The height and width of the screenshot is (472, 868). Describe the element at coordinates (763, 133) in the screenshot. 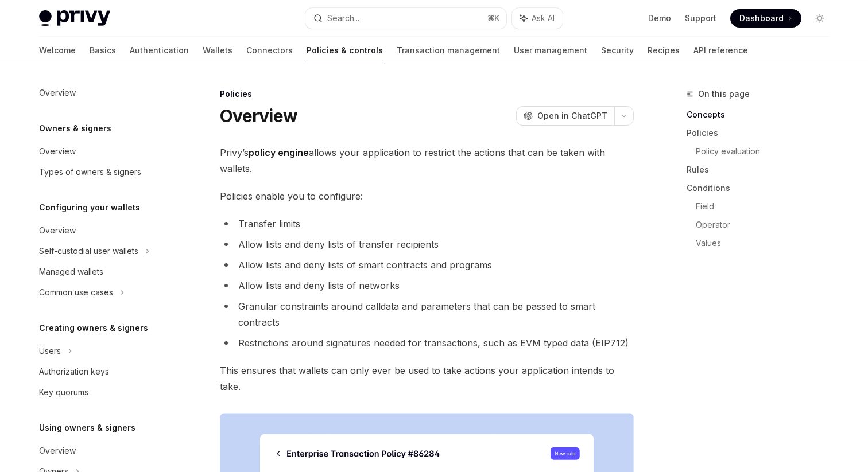

I see `a: Policies` at that location.